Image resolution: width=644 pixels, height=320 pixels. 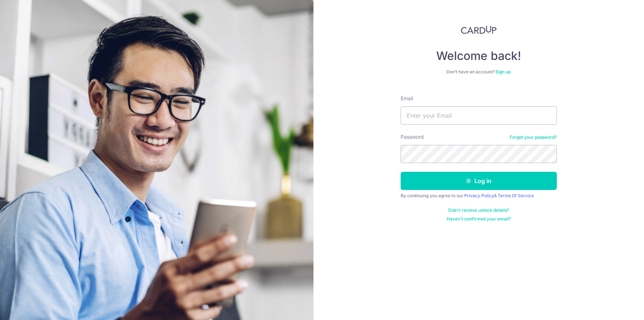 What do you see at coordinates (479, 196) in the screenshot?
I see `a: Privacy Policy` at bounding box center [479, 196].